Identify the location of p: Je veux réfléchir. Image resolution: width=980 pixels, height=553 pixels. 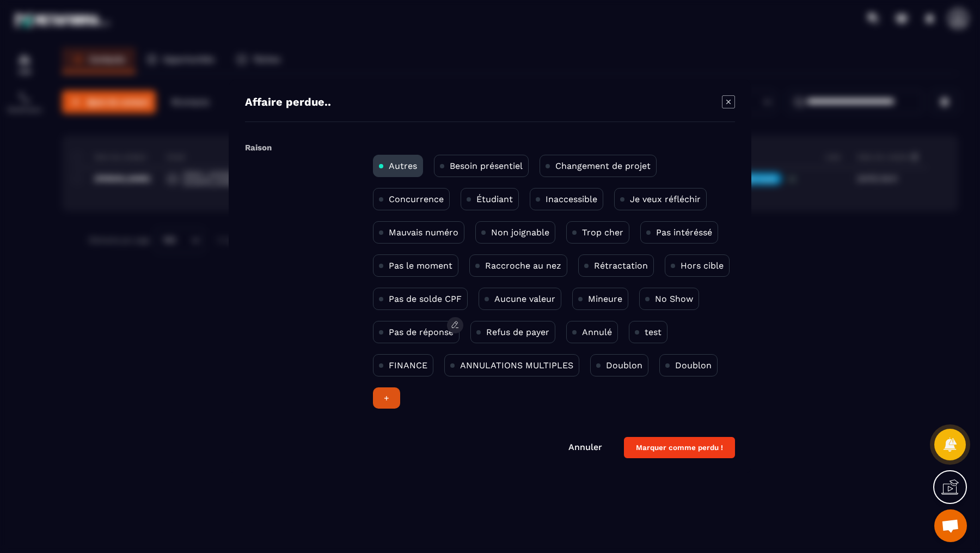
(666, 199).